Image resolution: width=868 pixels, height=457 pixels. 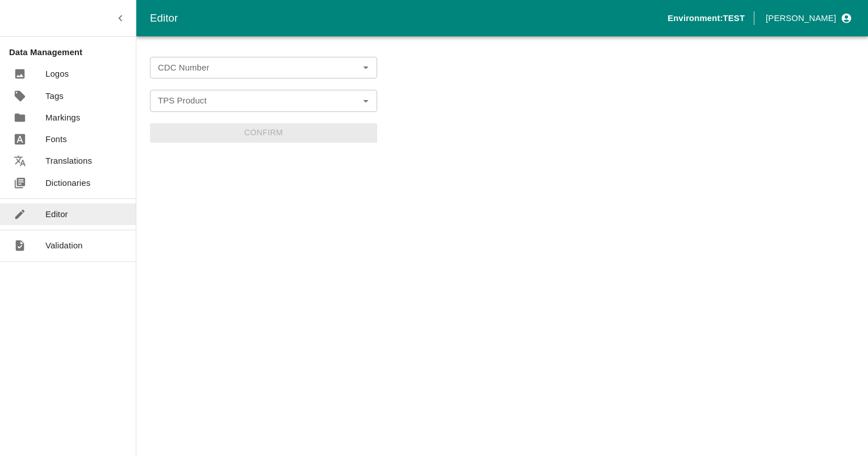 I want to click on p: Tags, so click(x=54, y=96).